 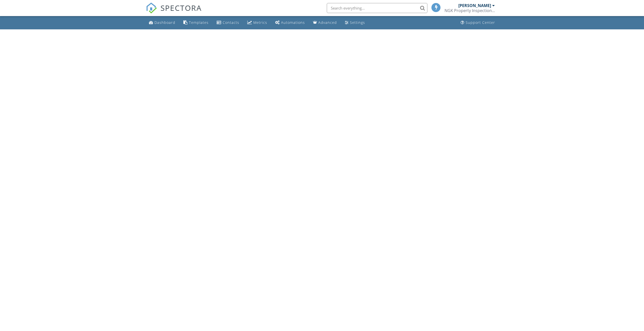 I want to click on a: Settings, so click(x=355, y=23).